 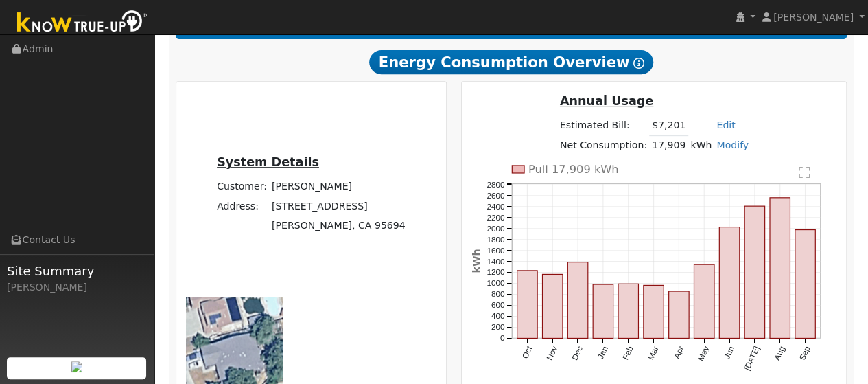 I want to click on td: kWh, so click(x=701, y=145).